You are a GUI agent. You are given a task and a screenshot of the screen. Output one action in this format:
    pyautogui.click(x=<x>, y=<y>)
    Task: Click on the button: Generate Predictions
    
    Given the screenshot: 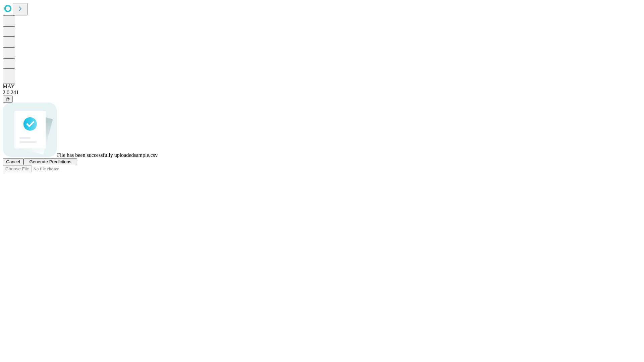 What is the action you would take?
    pyautogui.click(x=50, y=161)
    